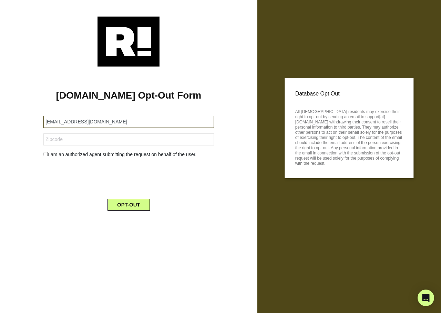 The height and width of the screenshot is (313, 441). What do you see at coordinates (426, 298) in the screenshot?
I see `div: Open Intercom Messenger` at bounding box center [426, 298].